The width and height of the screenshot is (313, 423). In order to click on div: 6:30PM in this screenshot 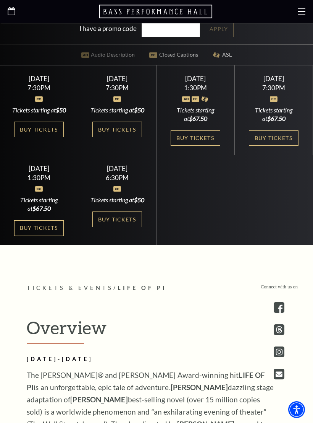, I will do `click(117, 177)`.